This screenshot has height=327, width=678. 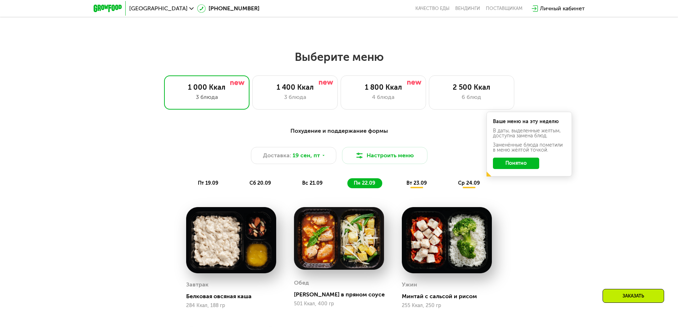 I want to click on div: 1 400 Ккал, so click(x=295, y=87).